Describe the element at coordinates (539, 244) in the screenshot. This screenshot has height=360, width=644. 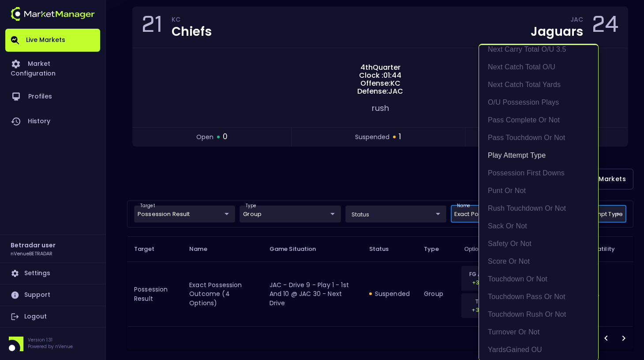
I see `li: safety or not` at that location.